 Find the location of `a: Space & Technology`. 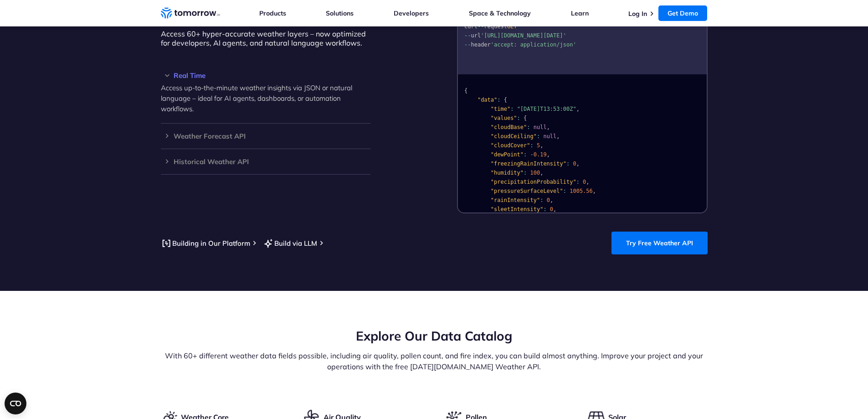

a: Space & Technology is located at coordinates (500, 13).